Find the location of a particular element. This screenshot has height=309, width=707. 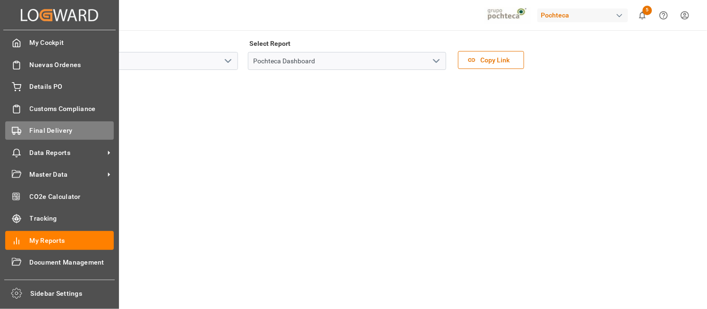

a: Final Delivery is located at coordinates (60, 130).